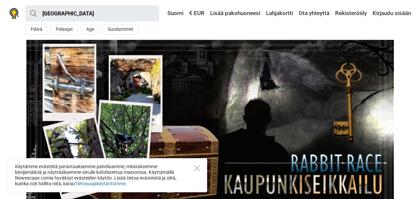 The image size is (420, 199). What do you see at coordinates (107, 175) in the screenshot?
I see `div: Käytämme evästeitä parantaaksemme palveluamme, mitataksemme kävijämääriä ja näyttääksemme sinulle...` at bounding box center [107, 175].